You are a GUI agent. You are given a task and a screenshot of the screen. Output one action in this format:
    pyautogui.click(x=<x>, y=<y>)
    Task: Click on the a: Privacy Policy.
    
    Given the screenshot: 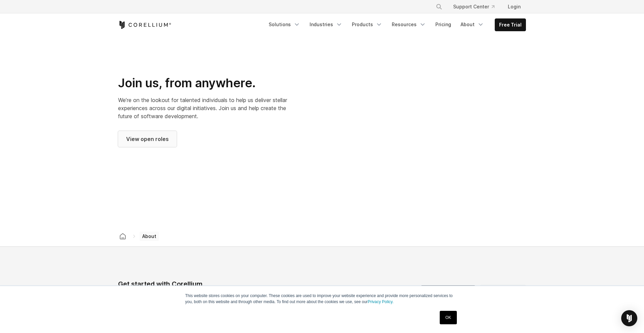 What is the action you would take?
    pyautogui.click(x=380, y=302)
    